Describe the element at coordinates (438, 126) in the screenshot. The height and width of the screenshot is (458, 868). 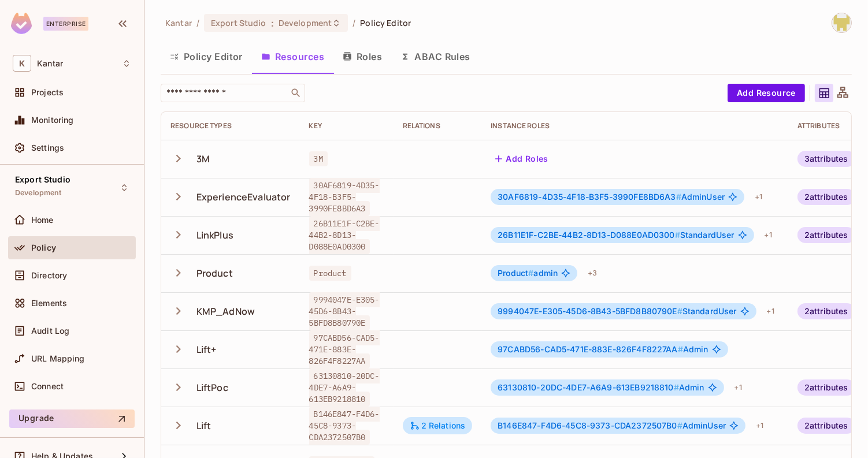
I see `div: Relations` at that location.